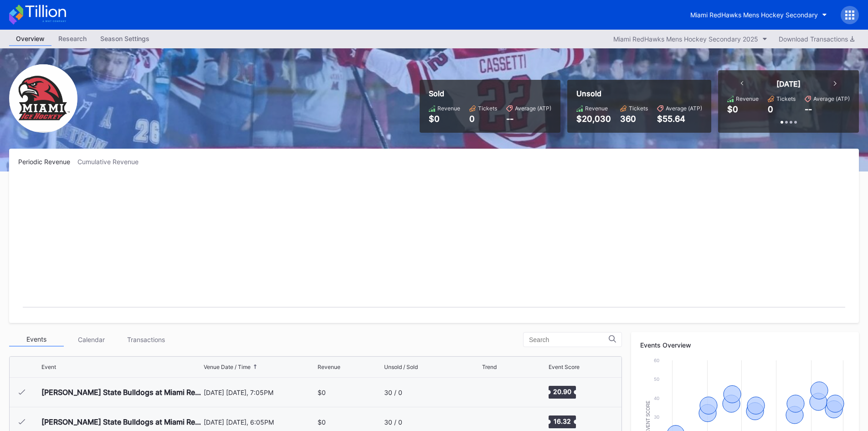  Describe the element at coordinates (30, 39) in the screenshot. I see `div: Overview` at that location.